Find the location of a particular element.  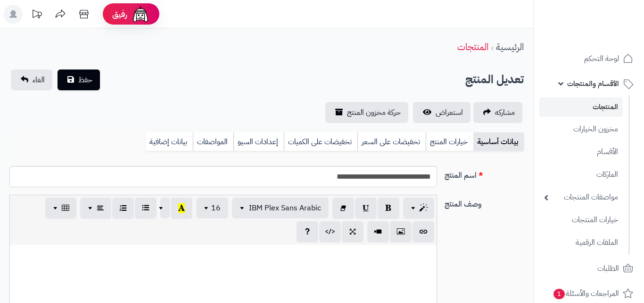

span: 1 is located at coordinates (559, 294).